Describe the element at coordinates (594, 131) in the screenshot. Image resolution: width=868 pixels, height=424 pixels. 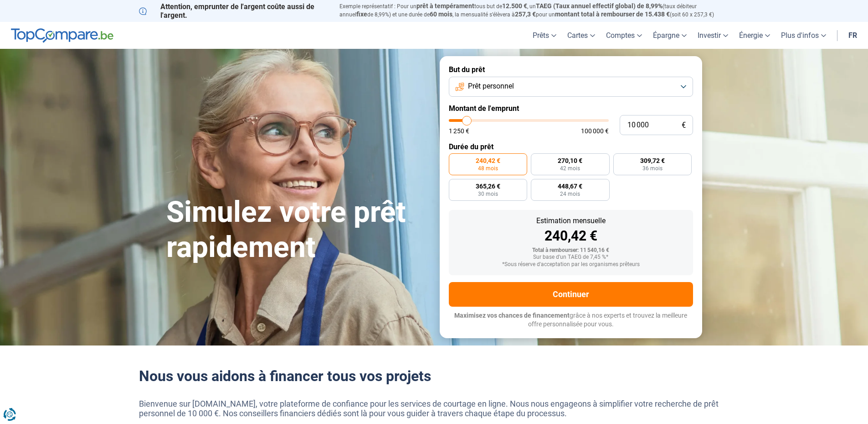
I see `span: 100 000 €` at that location.